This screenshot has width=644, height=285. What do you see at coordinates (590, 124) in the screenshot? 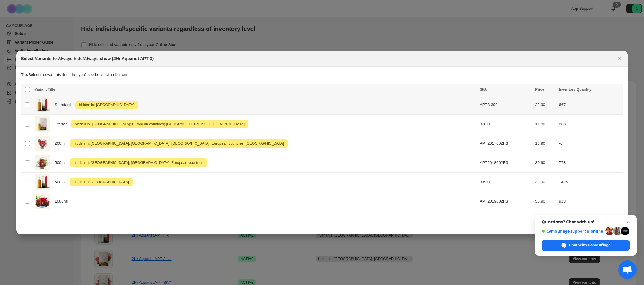
I see `td: 883` at bounding box center [590, 124].